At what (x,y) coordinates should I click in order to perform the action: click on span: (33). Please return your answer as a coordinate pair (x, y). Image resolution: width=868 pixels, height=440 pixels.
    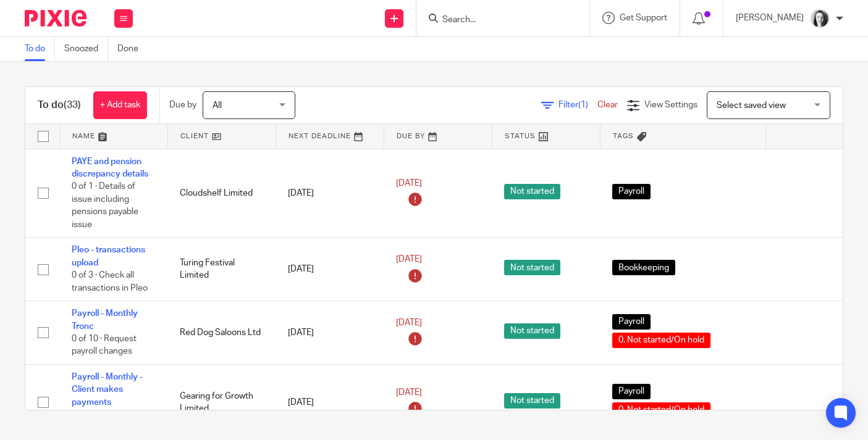
    Looking at the image, I should click on (72, 105).